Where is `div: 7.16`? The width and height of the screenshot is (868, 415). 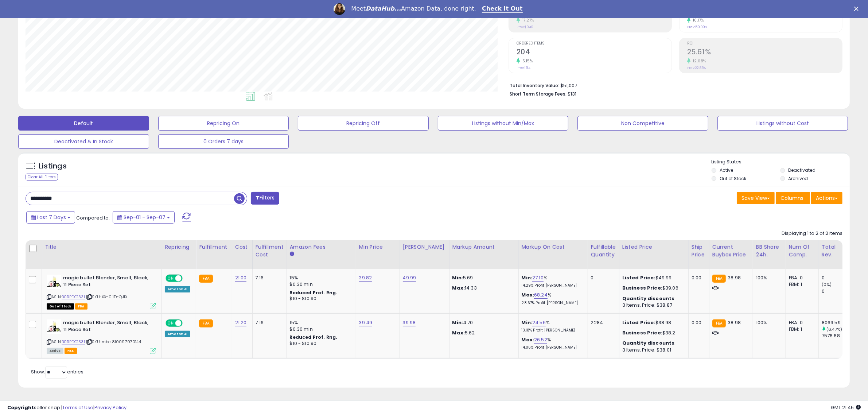
div: 7.16 is located at coordinates (268, 323).